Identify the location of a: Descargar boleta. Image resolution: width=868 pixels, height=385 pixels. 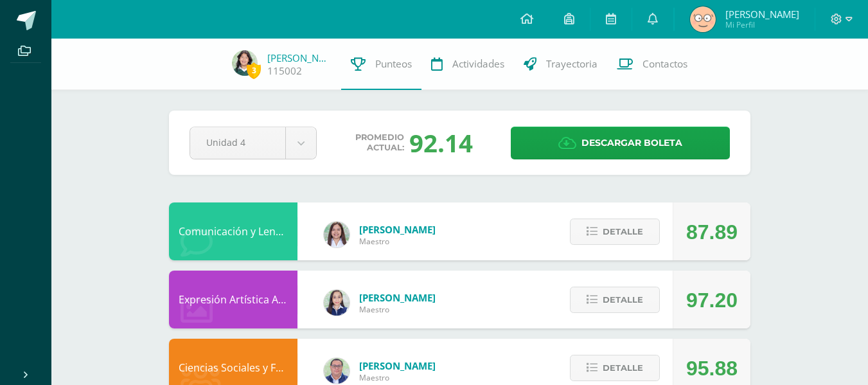
(620, 143).